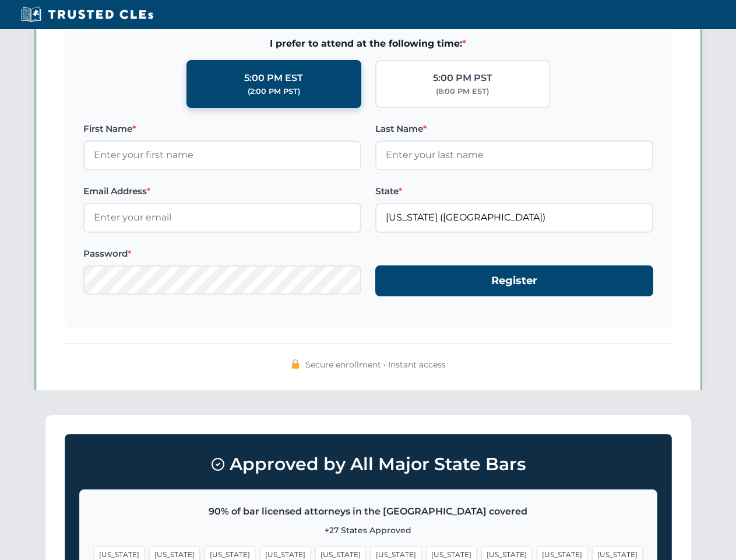 This screenshot has height=560, width=736. Describe the element at coordinates (515, 129) in the screenshot. I see `label: Last Name` at that location.